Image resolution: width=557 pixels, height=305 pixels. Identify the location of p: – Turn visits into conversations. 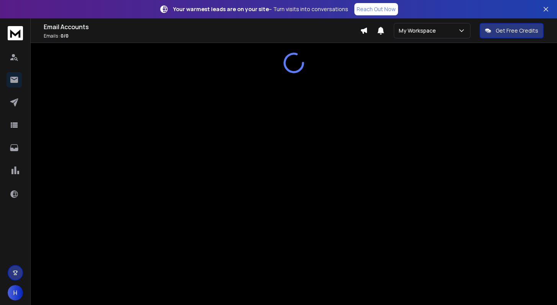
(261, 9).